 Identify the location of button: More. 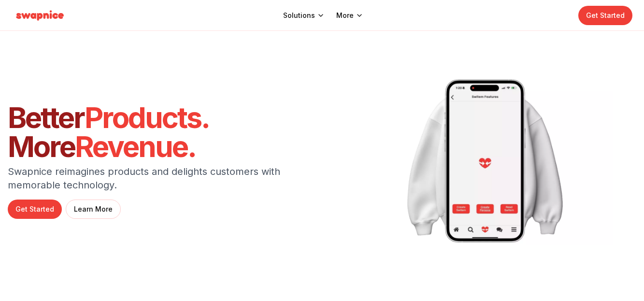
(349, 16).